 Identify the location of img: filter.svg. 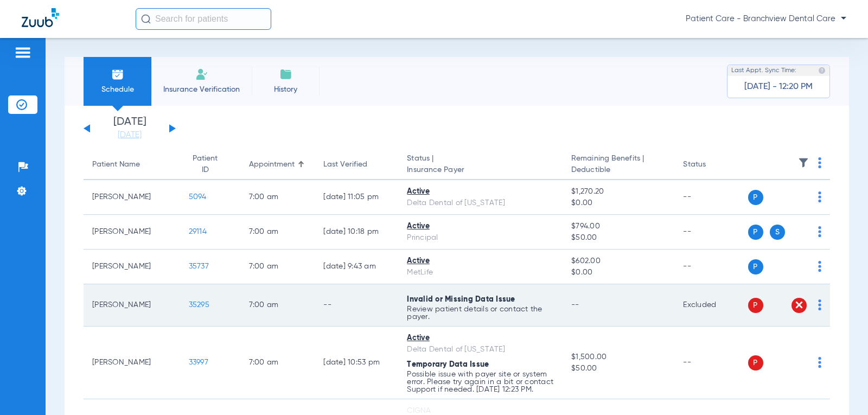
(804, 163).